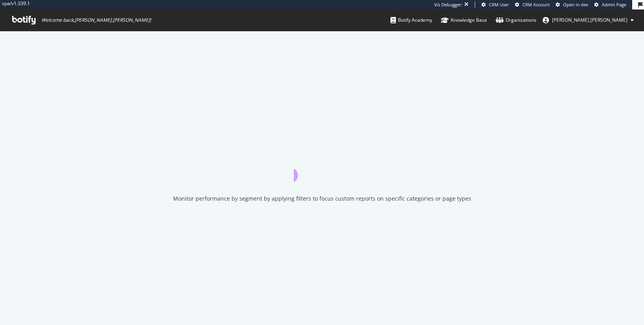 The width and height of the screenshot is (644, 325). I want to click on span: Open in dev, so click(576, 4).